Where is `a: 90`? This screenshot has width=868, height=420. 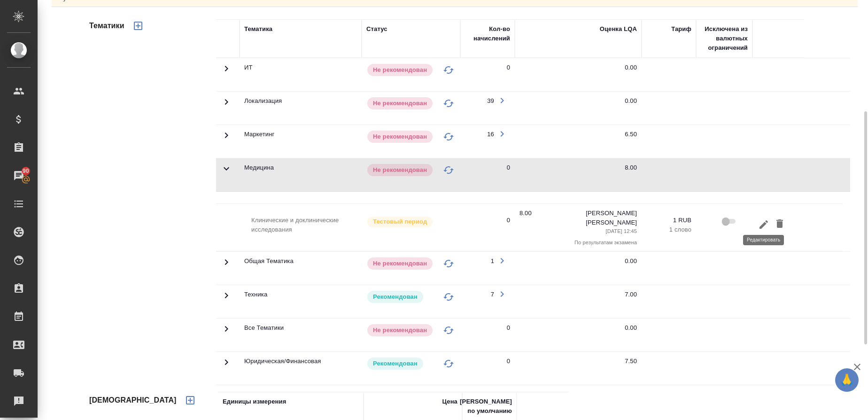
a: 90 is located at coordinates (18, 176).